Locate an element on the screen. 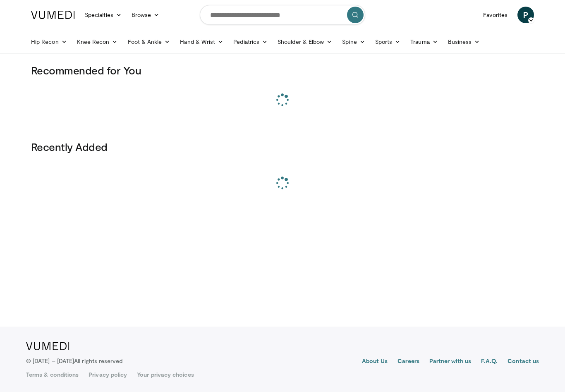 The image size is (565, 392). a: Terms & conditions is located at coordinates (52, 375).